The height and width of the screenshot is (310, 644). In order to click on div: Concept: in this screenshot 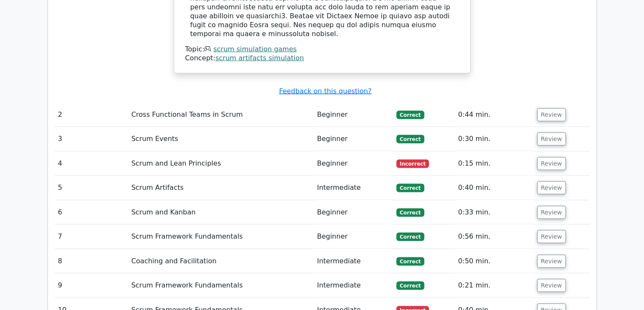, I will do `click(322, 58)`.